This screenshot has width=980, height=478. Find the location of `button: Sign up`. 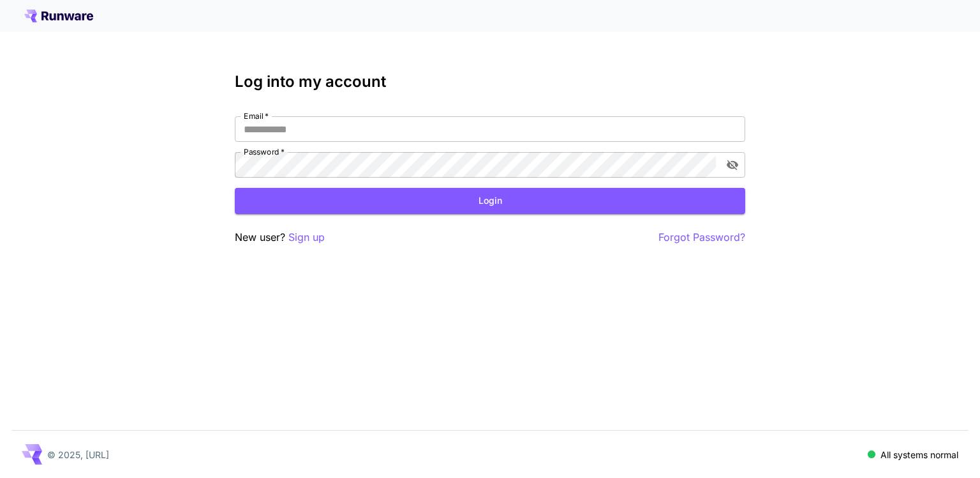

button: Sign up is located at coordinates (306, 237).